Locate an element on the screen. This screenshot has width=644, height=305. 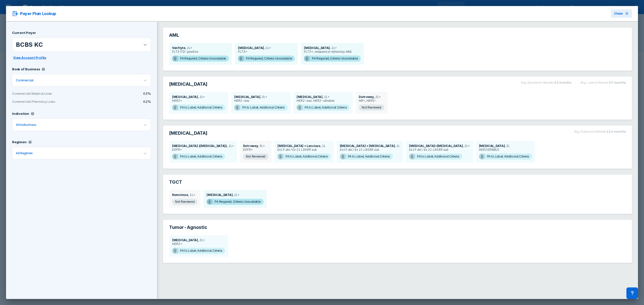
span: TGCT is located at coordinates (176, 182).